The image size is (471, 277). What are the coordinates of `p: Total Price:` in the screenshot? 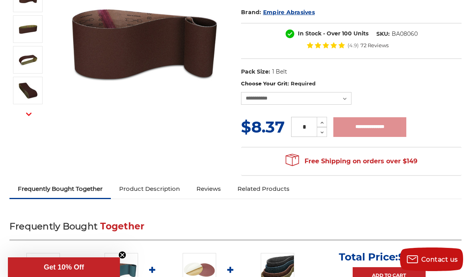 It's located at (389, 257).